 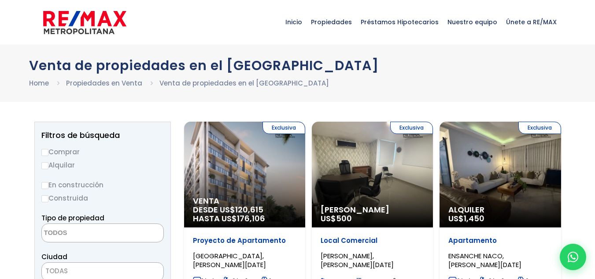 I want to click on span: Ciudad, so click(x=54, y=257).